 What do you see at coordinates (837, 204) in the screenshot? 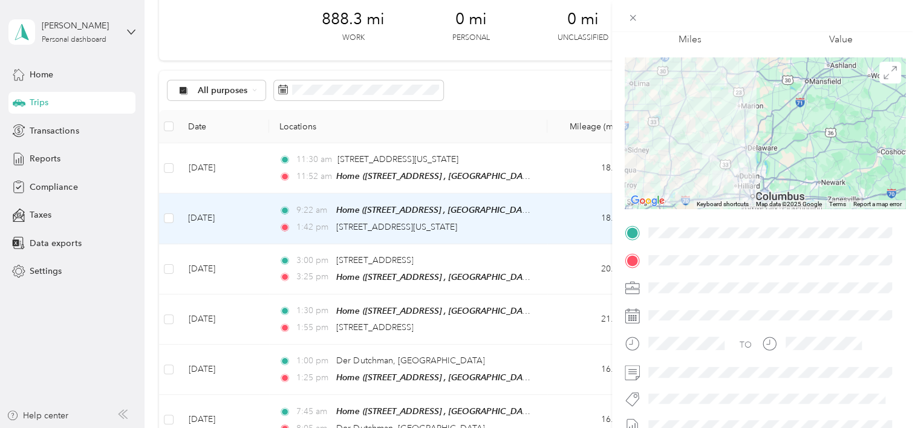
I see `a: Terms (opens in new tab)` at bounding box center [837, 204].